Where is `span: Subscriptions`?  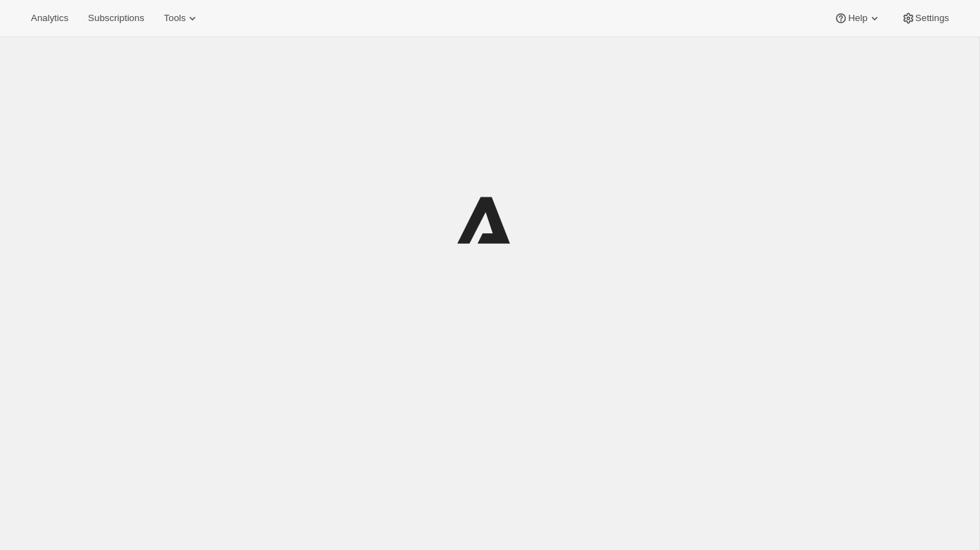
span: Subscriptions is located at coordinates (116, 19).